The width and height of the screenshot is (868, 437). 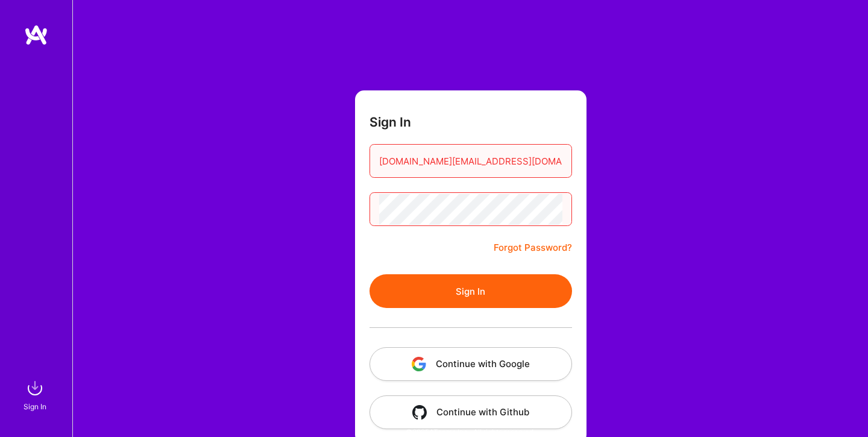 What do you see at coordinates (470, 161) in the screenshot?
I see `input: Email...` at bounding box center [470, 161].